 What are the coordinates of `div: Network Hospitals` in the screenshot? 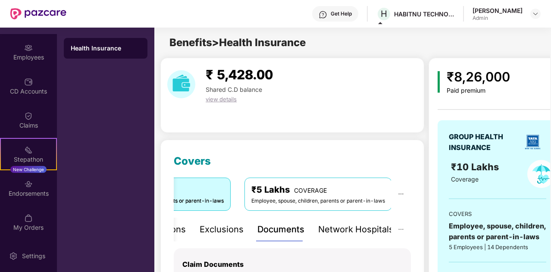 It's located at (356, 229).